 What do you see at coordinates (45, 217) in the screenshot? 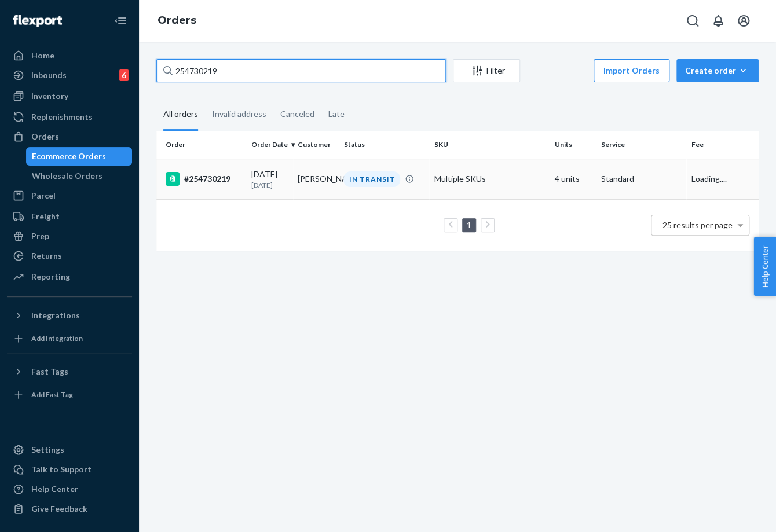
I see `div: Freight` at bounding box center [45, 217].